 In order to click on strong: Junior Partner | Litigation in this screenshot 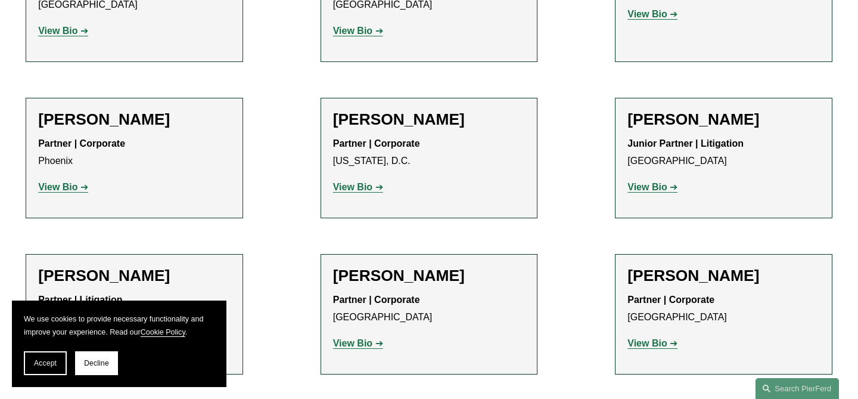, I will do `click(685, 143)`.